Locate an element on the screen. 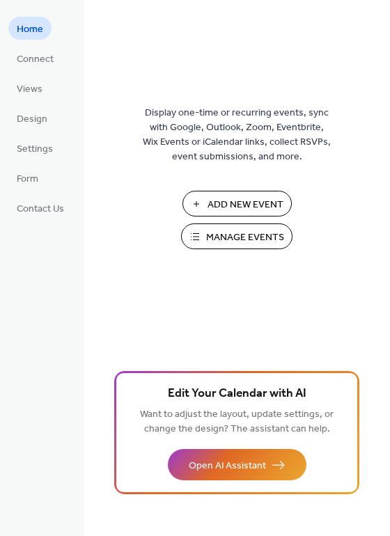 The width and height of the screenshot is (390, 536). span: Design is located at coordinates (32, 119).